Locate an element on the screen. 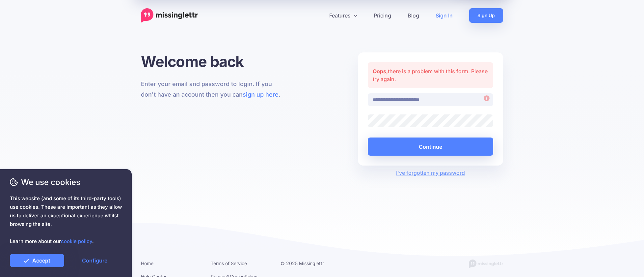 Image resolution: width=644 pixels, height=277 pixels. a: Terms of Service is located at coordinates (229, 263).